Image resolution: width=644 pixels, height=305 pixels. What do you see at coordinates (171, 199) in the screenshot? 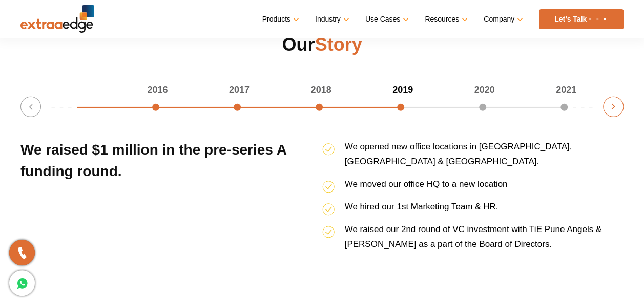
I see `h3: We raised $1 million in the pre-series A funding round.` at bounding box center [171, 199].